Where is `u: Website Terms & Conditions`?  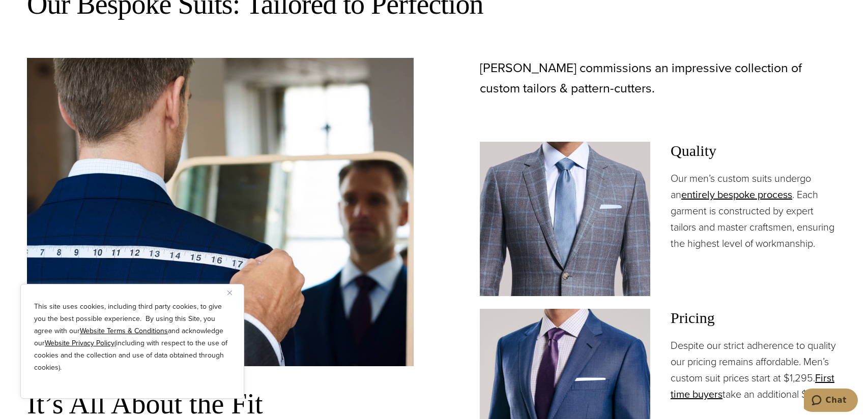 u: Website Terms & Conditions is located at coordinates (123, 331).